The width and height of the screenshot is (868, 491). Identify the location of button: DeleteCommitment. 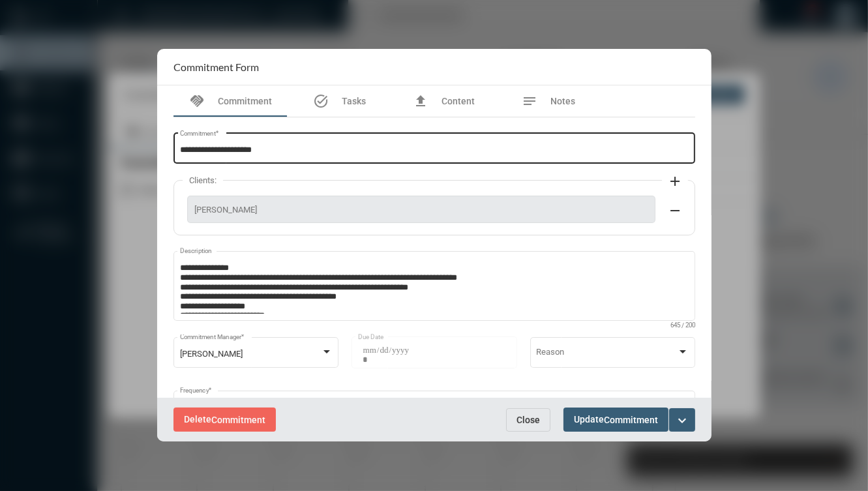
(224, 419).